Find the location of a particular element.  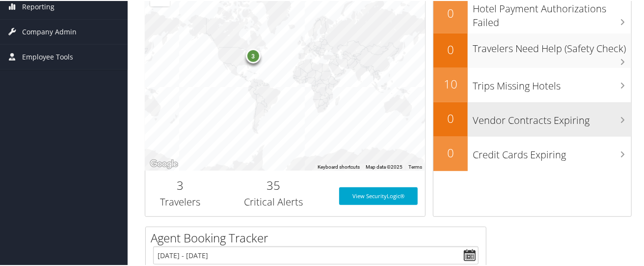

a: Open this area in Google Maps (opens a new window) is located at coordinates (164, 163).